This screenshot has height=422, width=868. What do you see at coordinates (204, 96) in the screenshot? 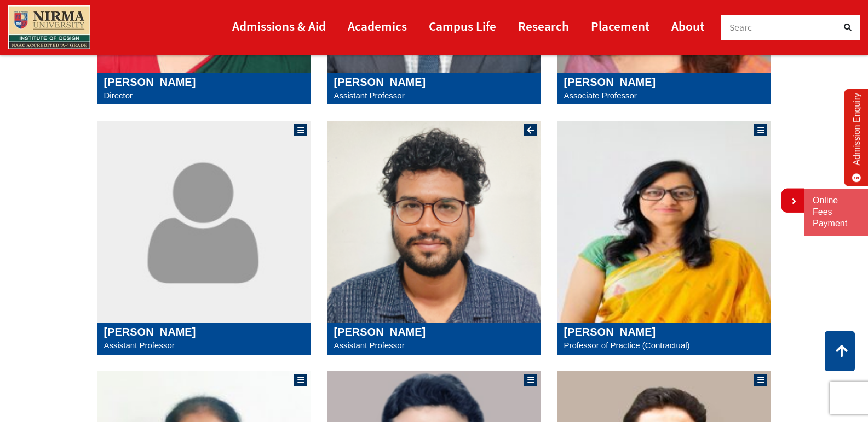
I see `p: Director` at bounding box center [204, 96].